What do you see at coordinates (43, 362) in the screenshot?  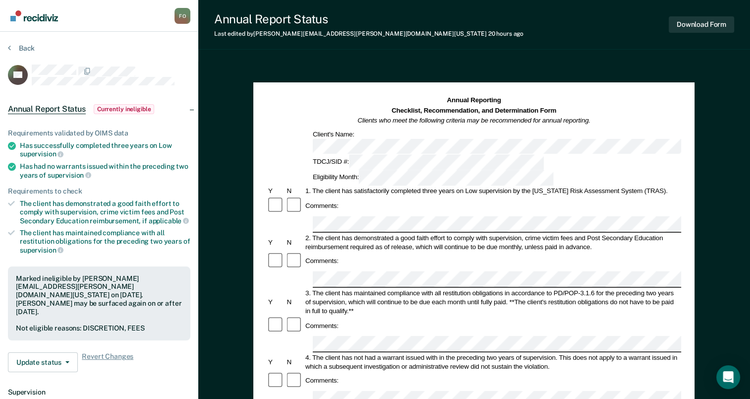 I see `button: Update status` at bounding box center [43, 362].